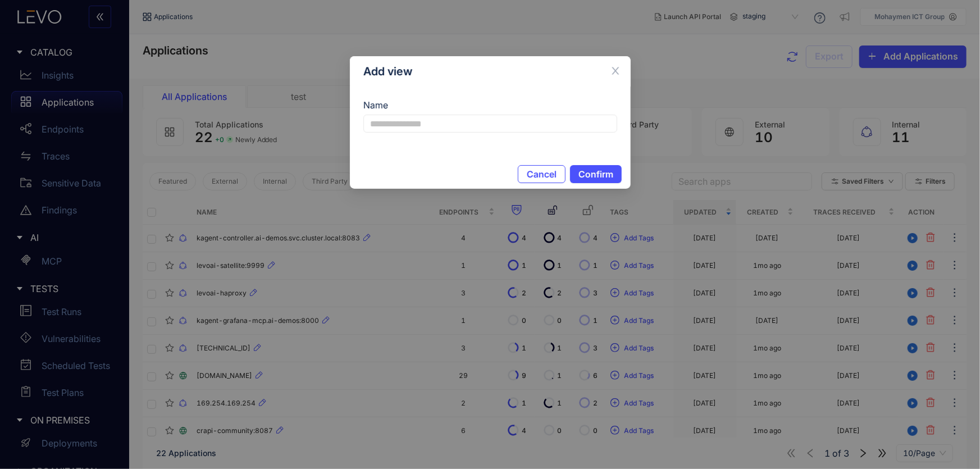  I want to click on button: Cancel, so click(541, 174).